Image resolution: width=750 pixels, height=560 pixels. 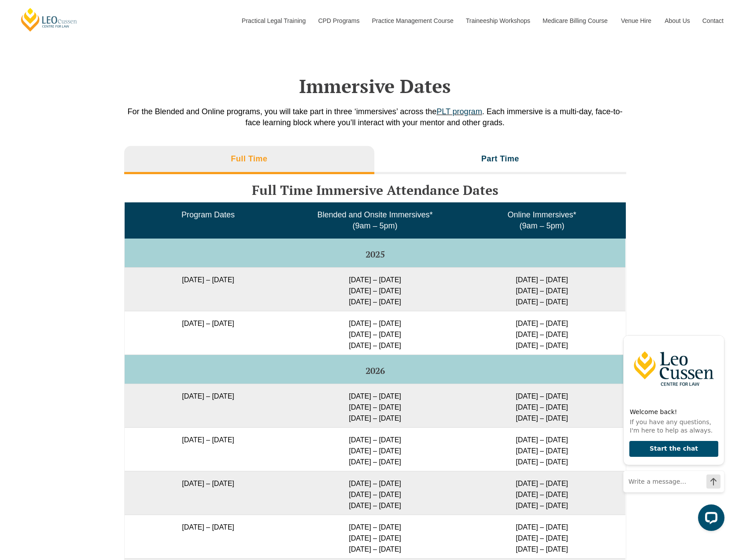 I want to click on h3: Part Time, so click(x=500, y=159).